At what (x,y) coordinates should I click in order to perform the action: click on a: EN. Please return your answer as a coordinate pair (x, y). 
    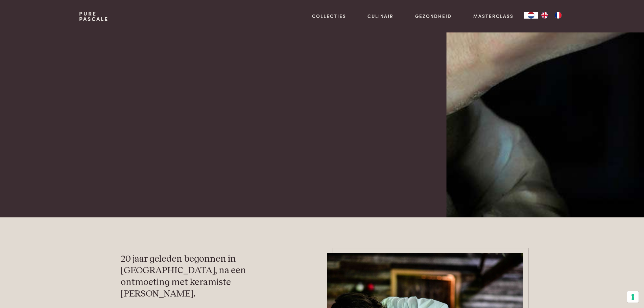
    Looking at the image, I should click on (545, 15).